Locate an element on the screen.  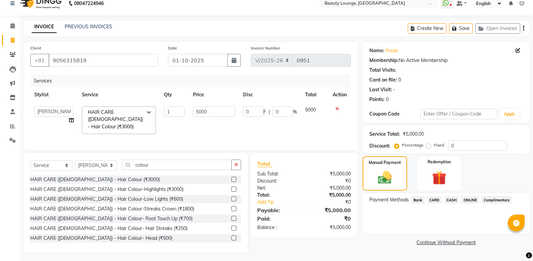
div: Card on file: is located at coordinates (383, 80).